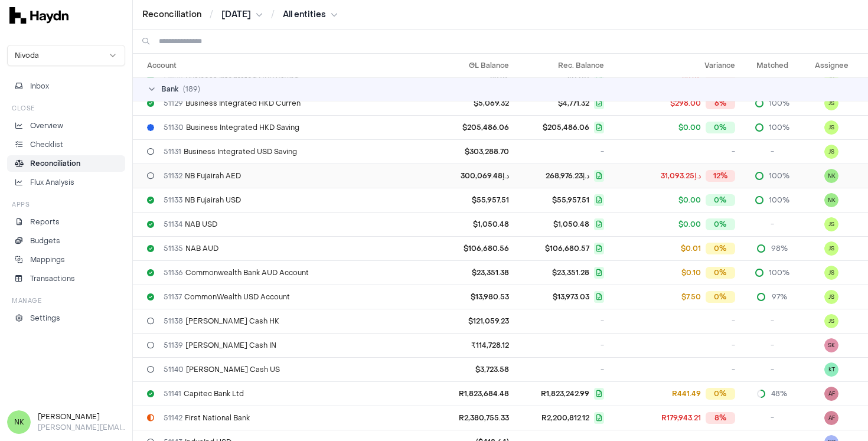  Describe the element at coordinates (465, 393) in the screenshot. I see `td: R1,823,684.48` at that location.